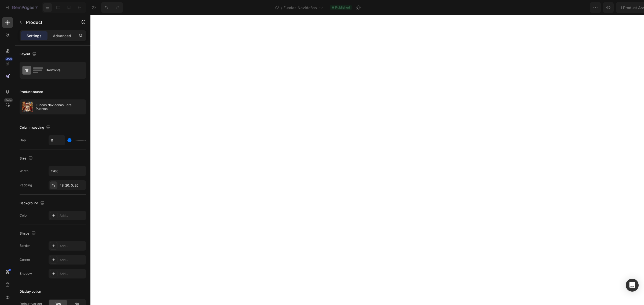 This screenshot has height=305, width=644. Describe the element at coordinates (31, 292) in the screenshot. I see `div: Display option` at that location.